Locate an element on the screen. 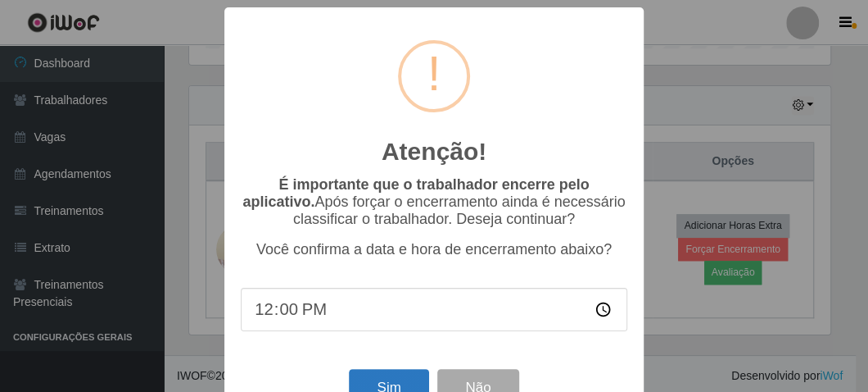 This screenshot has height=392, width=868. b: É importante que o trabalhador encerre pelo aplicativo. is located at coordinates (415, 192).